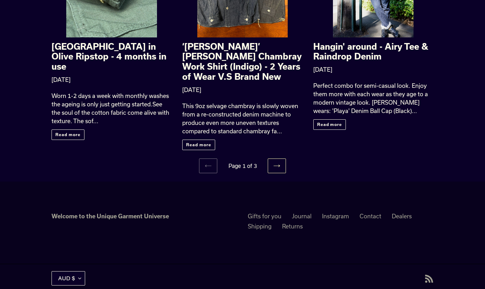 The width and height of the screenshot is (485, 289). What do you see at coordinates (373, 52) in the screenshot?
I see `h2: Hangin' around - Airy Tee & Raindrop Denim` at bounding box center [373, 52].